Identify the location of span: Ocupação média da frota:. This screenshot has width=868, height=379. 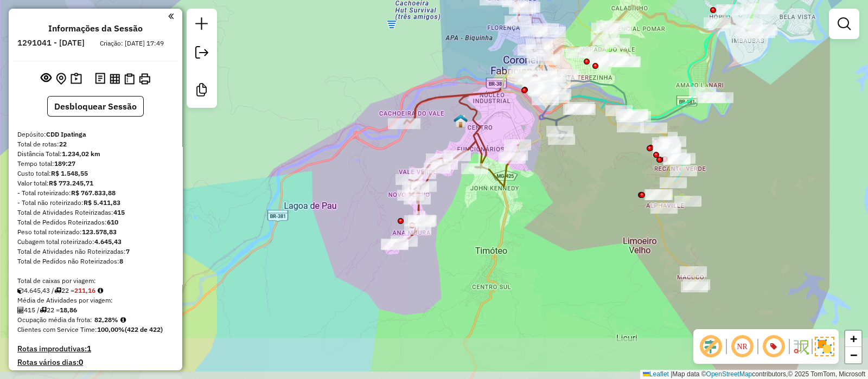
(55, 319).